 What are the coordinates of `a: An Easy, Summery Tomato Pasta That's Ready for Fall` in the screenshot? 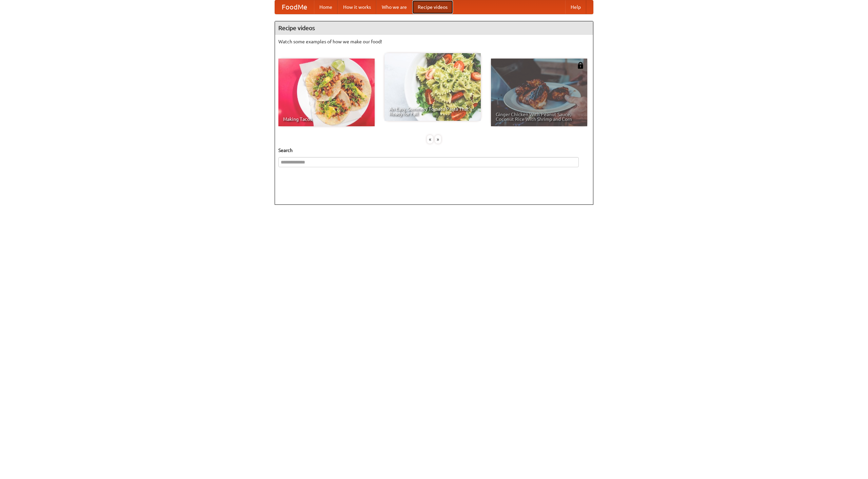 It's located at (433, 87).